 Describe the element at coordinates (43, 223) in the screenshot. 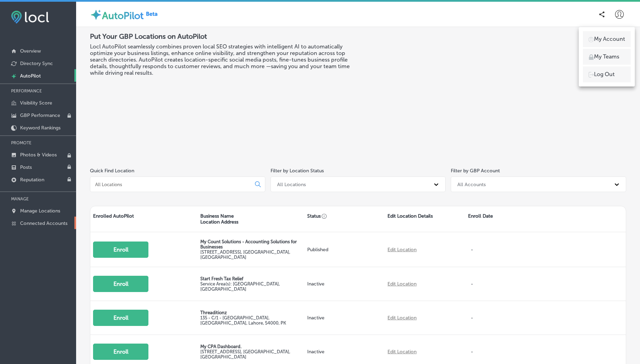

I see `p: Connected Accounts` at that location.